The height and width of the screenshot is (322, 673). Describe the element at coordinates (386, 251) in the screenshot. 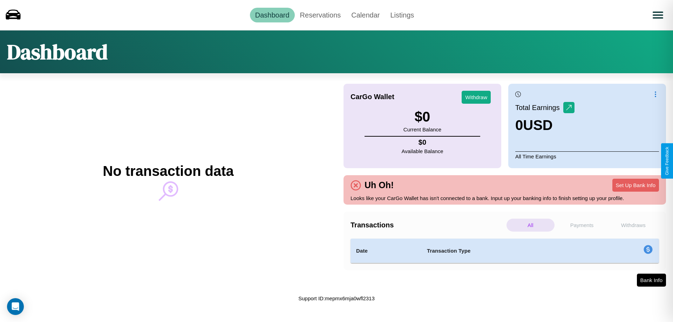

I see `h4: Date` at that location.